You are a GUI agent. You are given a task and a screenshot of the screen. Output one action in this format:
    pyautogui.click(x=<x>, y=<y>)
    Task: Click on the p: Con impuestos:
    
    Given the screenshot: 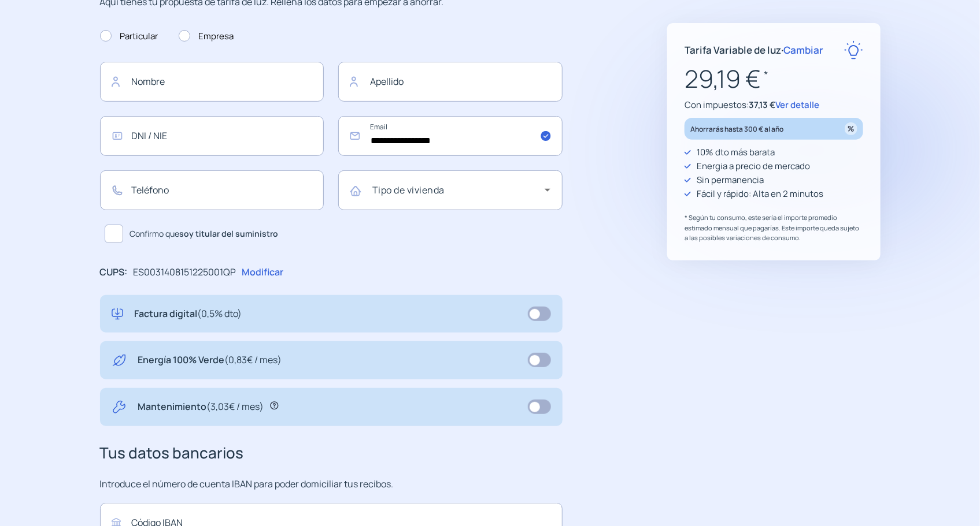 What is the action you would take?
    pyautogui.click(x=773, y=105)
    